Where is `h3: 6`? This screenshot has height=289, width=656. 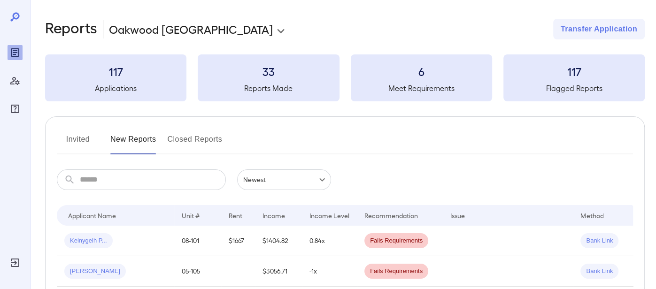
h3: 6 is located at coordinates (421, 71).